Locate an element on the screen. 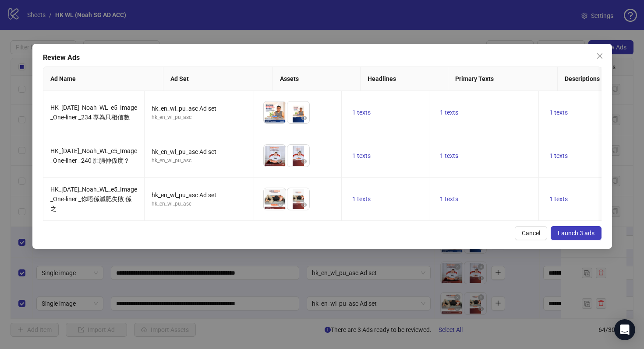 This screenshot has width=644, height=349. button: Cancel is located at coordinates (531, 233).